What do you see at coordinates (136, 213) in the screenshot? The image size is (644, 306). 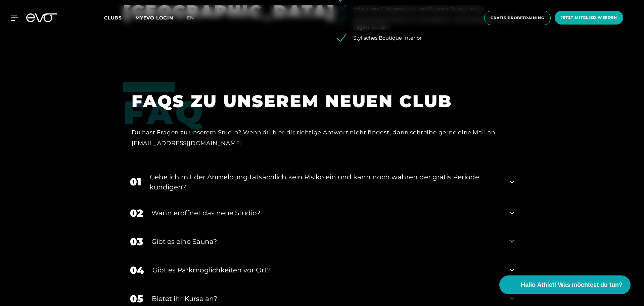 I see `div: 02` at bounding box center [136, 213].